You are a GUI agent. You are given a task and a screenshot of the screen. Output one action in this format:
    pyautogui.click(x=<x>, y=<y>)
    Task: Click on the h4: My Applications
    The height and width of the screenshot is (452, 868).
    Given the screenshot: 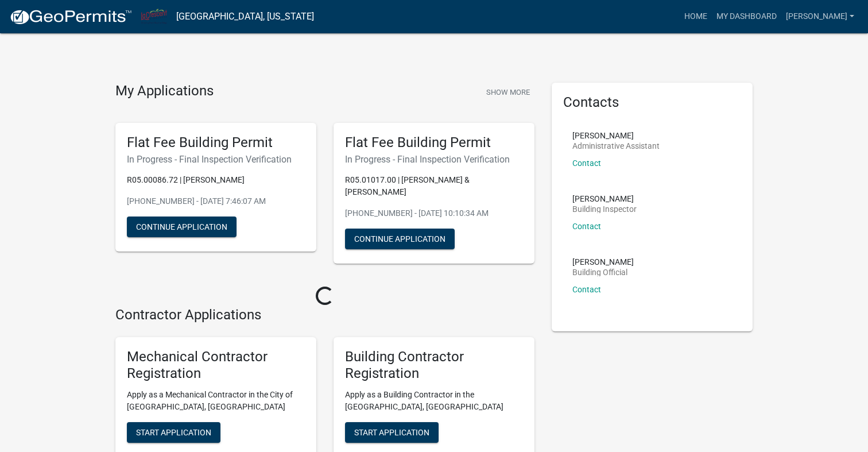 What is the action you would take?
    pyautogui.click(x=164, y=91)
    